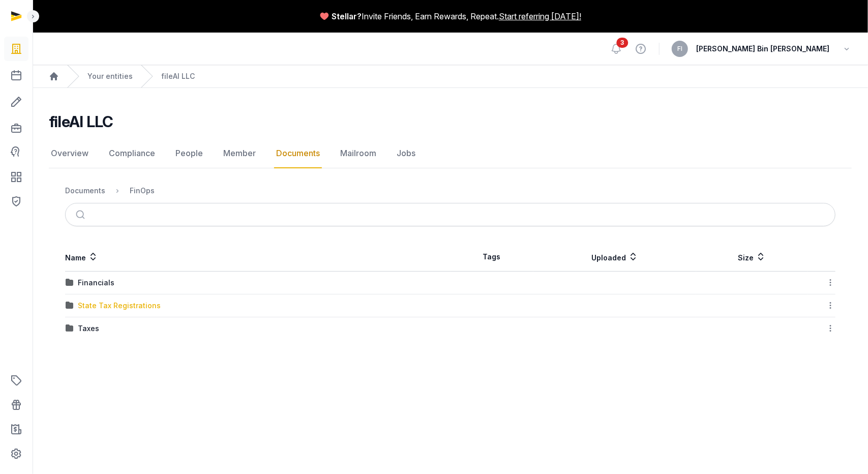 This screenshot has width=868, height=474. What do you see at coordinates (450, 154) in the screenshot?
I see `nav: Tabs` at bounding box center [450, 154].